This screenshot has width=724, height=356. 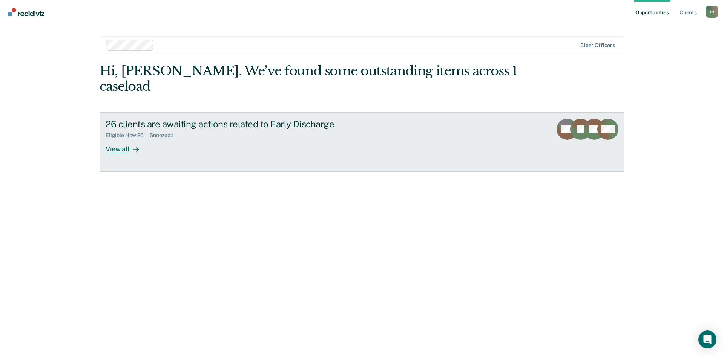 What do you see at coordinates (707, 340) in the screenshot?
I see `div: Open Intercom Messenger` at bounding box center [707, 340].